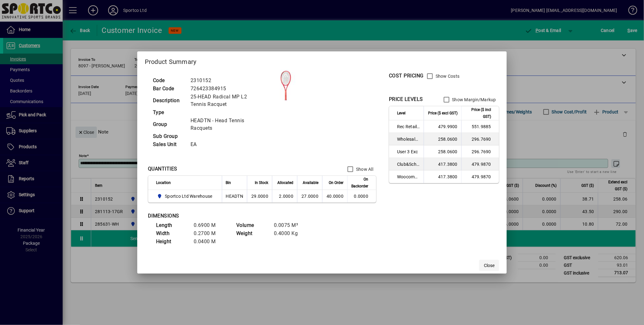  I want to click on label: Show Costs, so click(447, 76).